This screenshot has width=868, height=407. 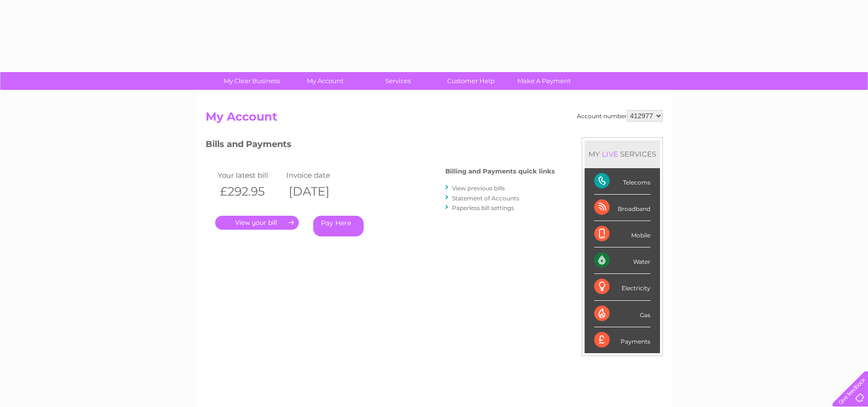 I want to click on div: Telecoms, so click(x=622, y=181).